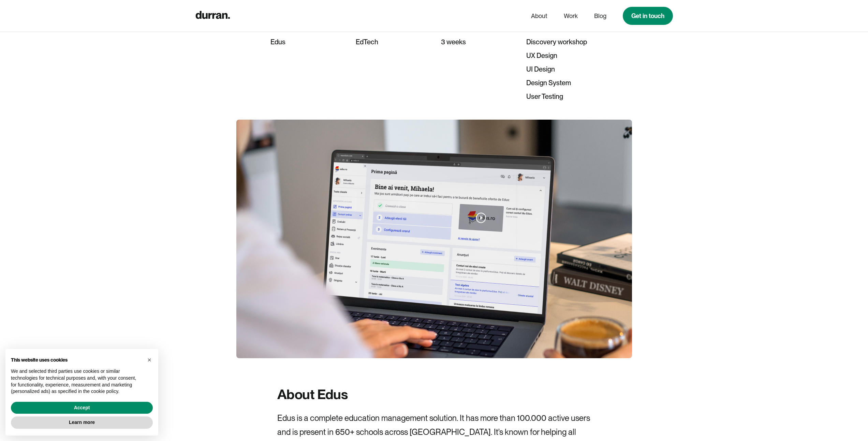  What do you see at coordinates (82, 408) in the screenshot?
I see `button: Accept` at bounding box center [82, 408].